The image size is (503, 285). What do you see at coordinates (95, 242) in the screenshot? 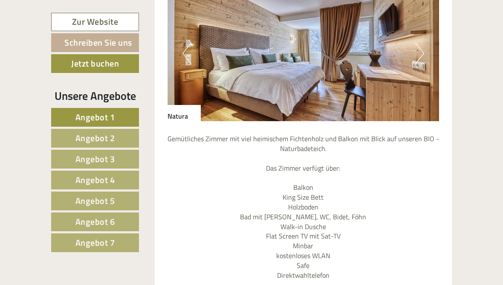
I see `span: Angebot 7` at bounding box center [95, 242].